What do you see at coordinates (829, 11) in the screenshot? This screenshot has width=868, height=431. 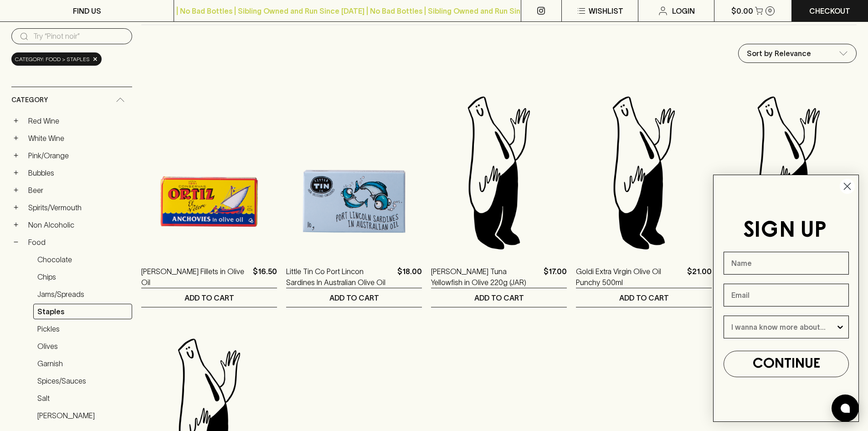 I see `p: Checkout` at bounding box center [829, 11].